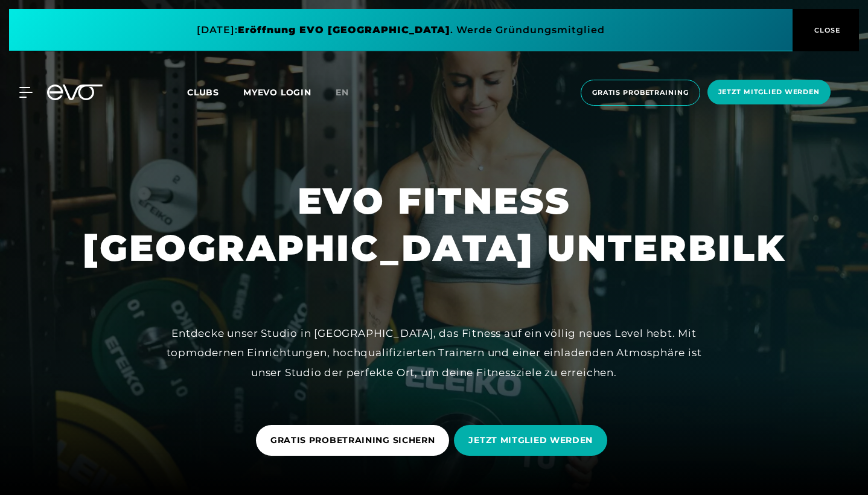 Image resolution: width=868 pixels, height=495 pixels. What do you see at coordinates (350, 92) in the screenshot?
I see `a: en` at bounding box center [350, 92].